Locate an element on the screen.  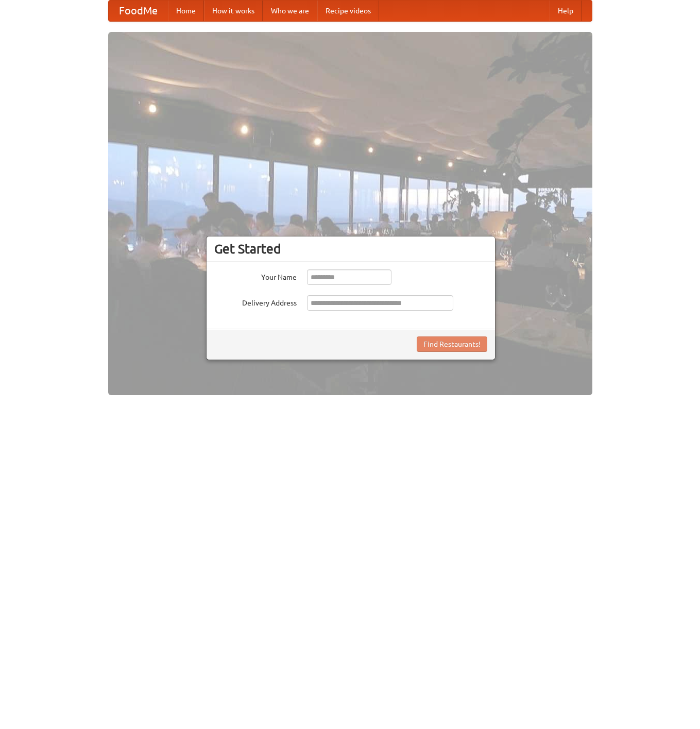
a: Recipe videos is located at coordinates (348, 11).